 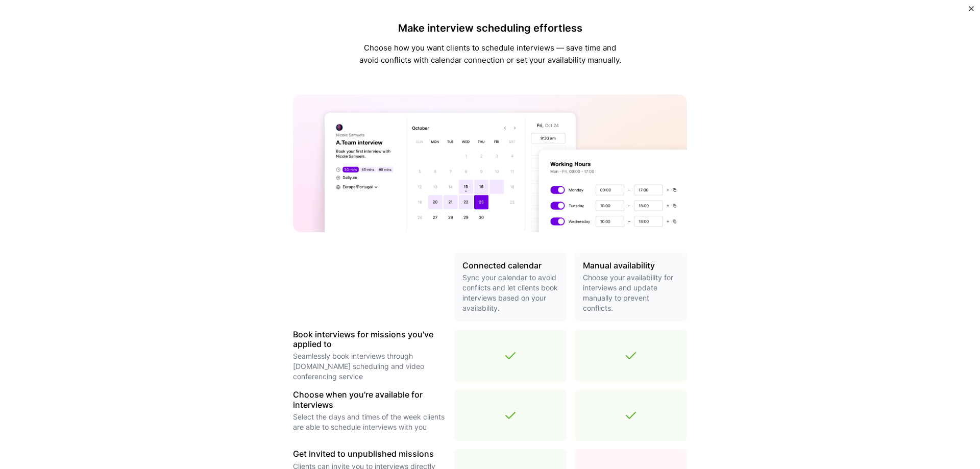 What do you see at coordinates (490, 54) in the screenshot?
I see `p: Choose how you want clients to schedule interviews — save time and avoid conflicts with calendar ...` at bounding box center [490, 54].